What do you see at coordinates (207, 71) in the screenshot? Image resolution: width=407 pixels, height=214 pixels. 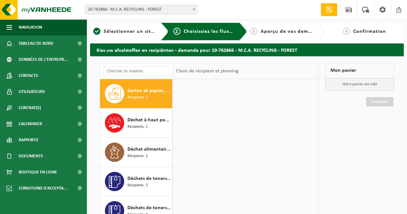 I see `div: Choix de récipient et planning` at bounding box center [207, 71].